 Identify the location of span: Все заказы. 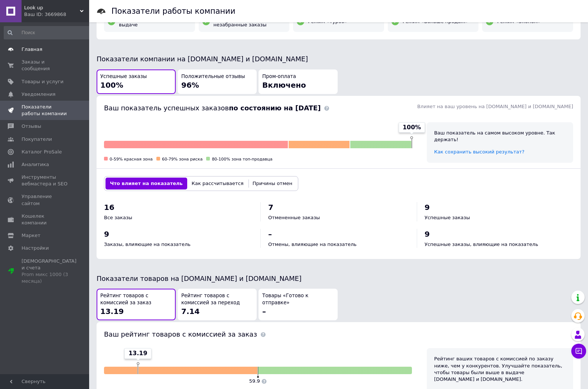
(118, 217).